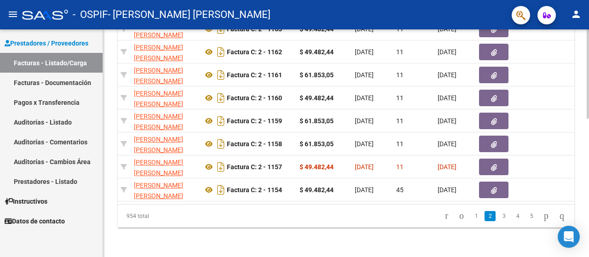  I want to click on mat-icon: menu, so click(13, 14).